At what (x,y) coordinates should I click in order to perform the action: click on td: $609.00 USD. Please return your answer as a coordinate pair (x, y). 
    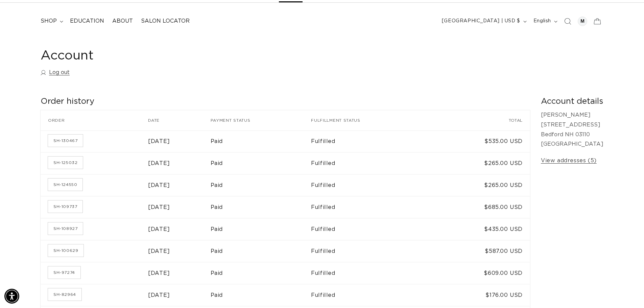
    Looking at the image, I should click on (480, 273).